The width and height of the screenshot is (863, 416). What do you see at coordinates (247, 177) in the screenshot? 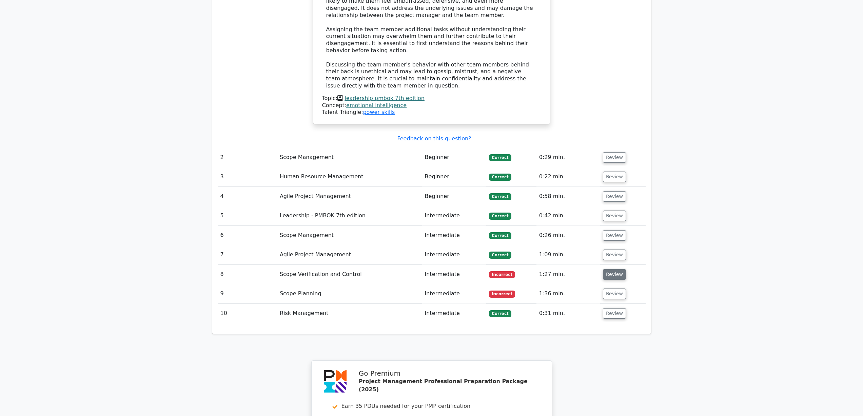
I see `td: 3` at bounding box center [247, 177].